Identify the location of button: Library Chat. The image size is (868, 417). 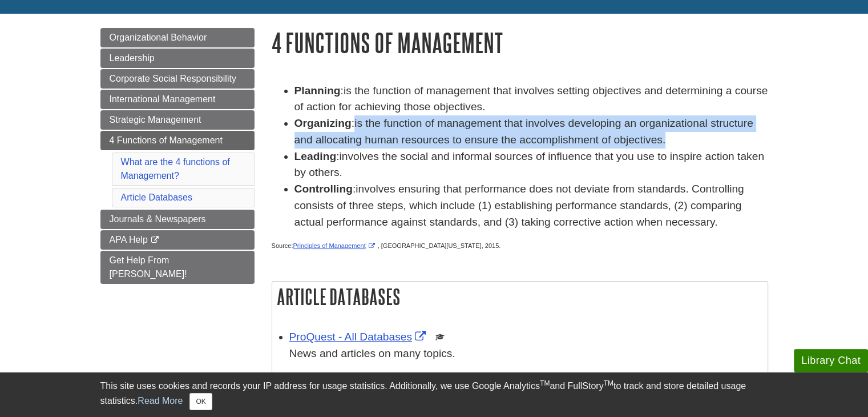
(831, 360).